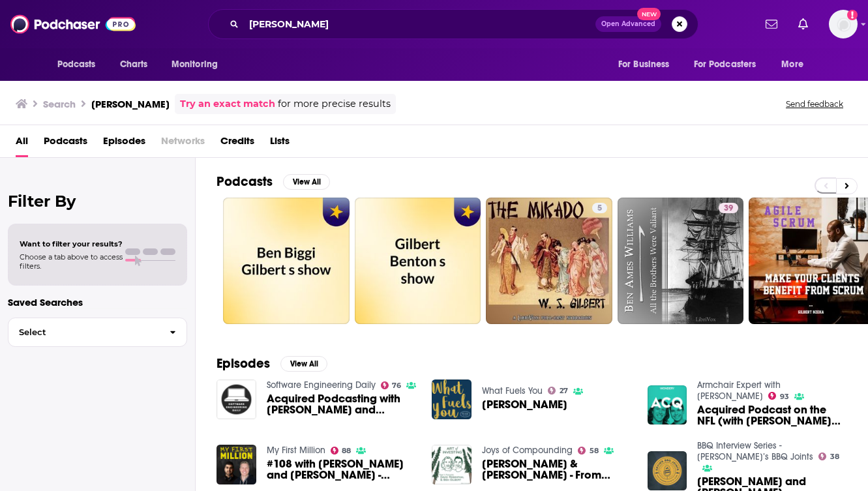  I want to click on button: Show profile menu, so click(843, 25).